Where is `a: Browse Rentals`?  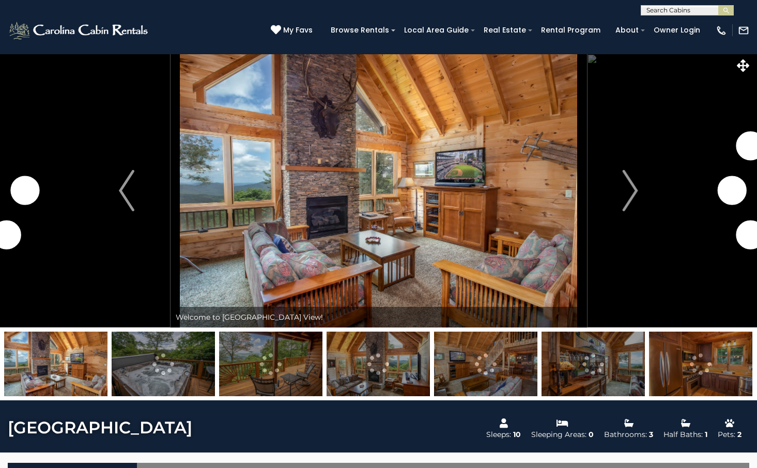 a: Browse Rentals is located at coordinates (360, 30).